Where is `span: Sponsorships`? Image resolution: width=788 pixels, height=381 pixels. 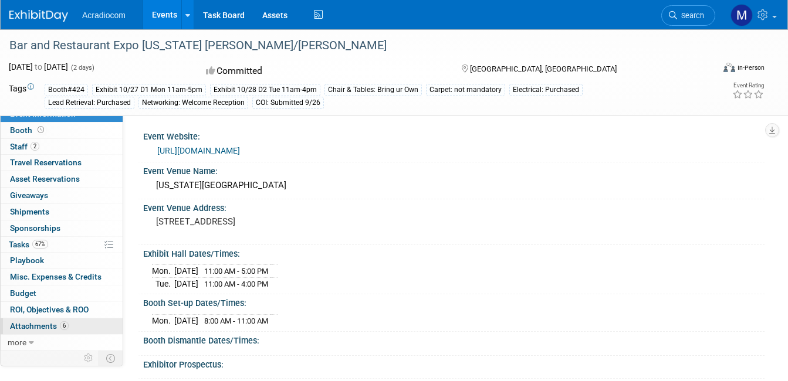 span: Sponsorships is located at coordinates (35, 228).